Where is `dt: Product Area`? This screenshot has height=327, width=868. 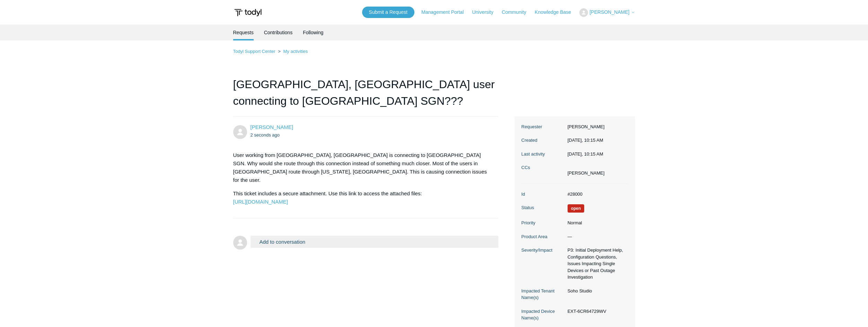
dt: Product Area is located at coordinates (542, 237).